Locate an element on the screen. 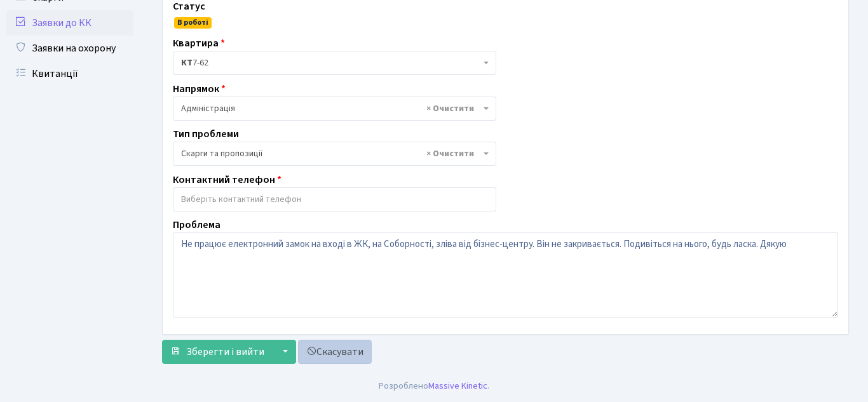 This screenshot has height=402, width=868. label: Проблема is located at coordinates (196, 225).